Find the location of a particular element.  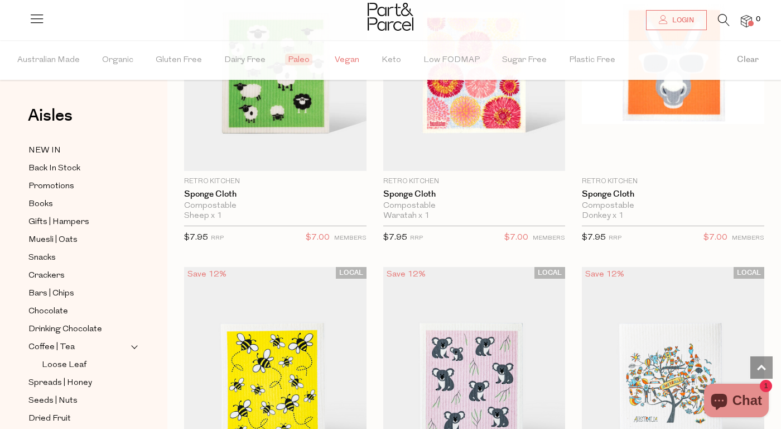

span: Crackers is located at coordinates (46, 276).